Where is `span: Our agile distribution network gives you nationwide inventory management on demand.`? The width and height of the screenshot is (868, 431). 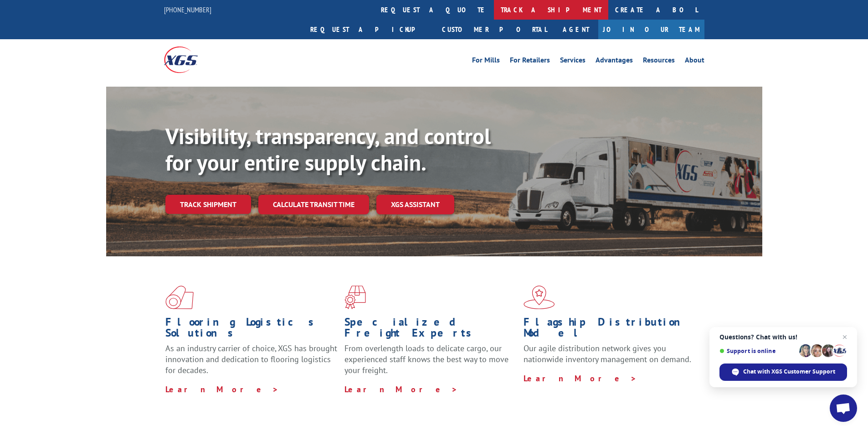 span: Our agile distribution network gives you nationwide inventory management on demand. is located at coordinates (607, 354).